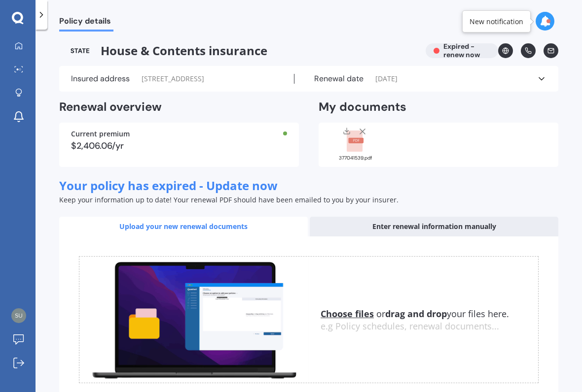 The height and width of the screenshot is (392, 582). What do you see at coordinates (184, 226) in the screenshot?
I see `div: Upload your new renewal documents` at bounding box center [184, 226].